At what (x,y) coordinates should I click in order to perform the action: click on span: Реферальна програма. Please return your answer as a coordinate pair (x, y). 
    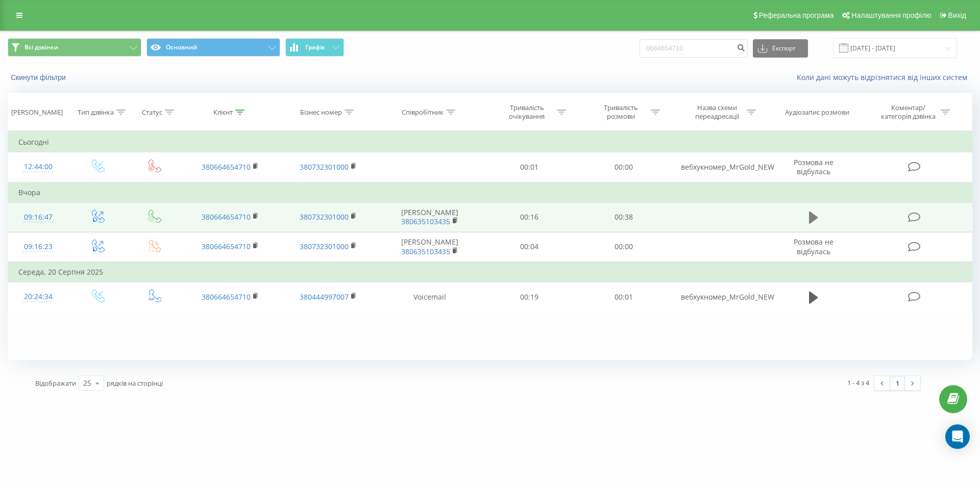
    Looking at the image, I should click on (796, 15).